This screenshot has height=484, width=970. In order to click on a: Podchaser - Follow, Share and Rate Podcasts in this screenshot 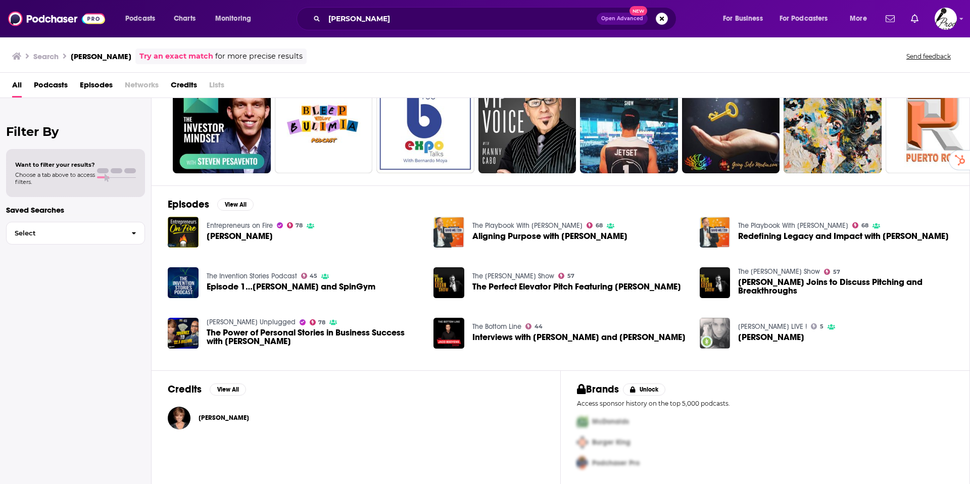, I will do `click(57, 19)`.